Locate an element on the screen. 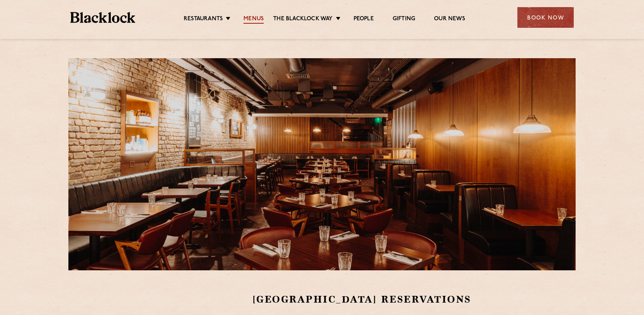  a: People is located at coordinates (364, 19).